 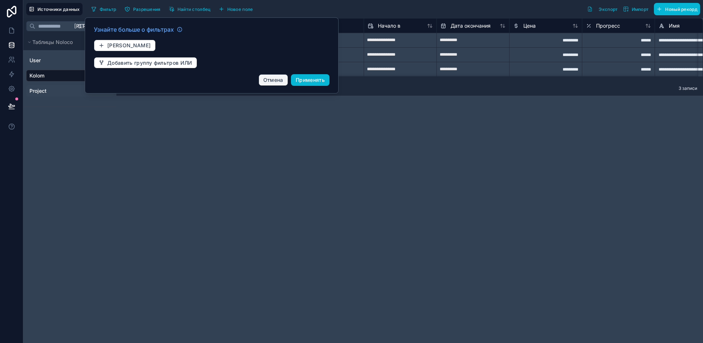 What do you see at coordinates (147, 9) in the screenshot?
I see `font: Разрешения` at bounding box center [147, 9].